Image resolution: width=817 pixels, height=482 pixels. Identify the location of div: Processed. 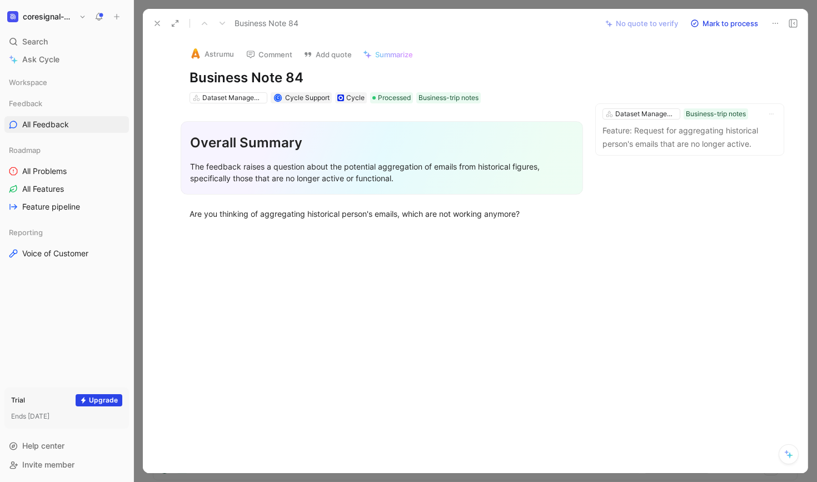
(391, 98).